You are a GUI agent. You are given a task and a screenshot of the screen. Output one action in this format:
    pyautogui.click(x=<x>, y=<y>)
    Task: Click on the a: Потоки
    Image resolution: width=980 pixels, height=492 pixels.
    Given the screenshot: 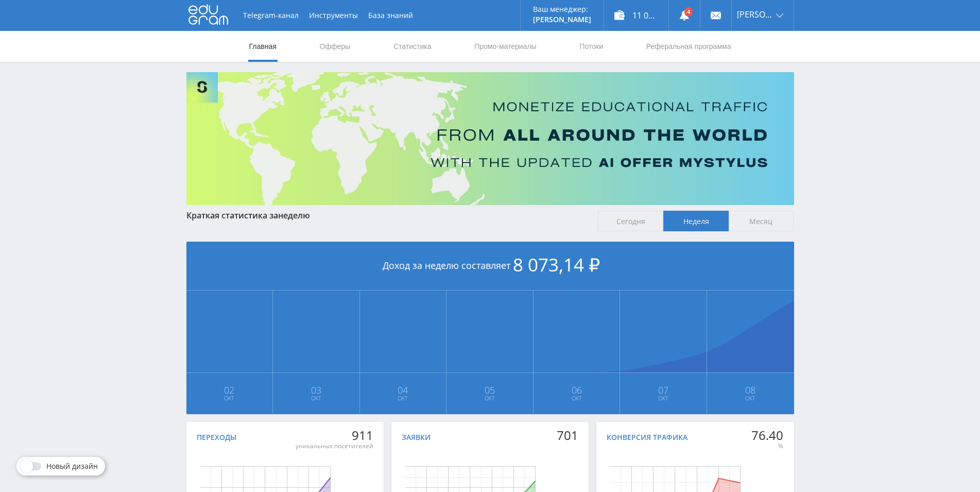 What is the action you would take?
    pyautogui.click(x=591, y=46)
    